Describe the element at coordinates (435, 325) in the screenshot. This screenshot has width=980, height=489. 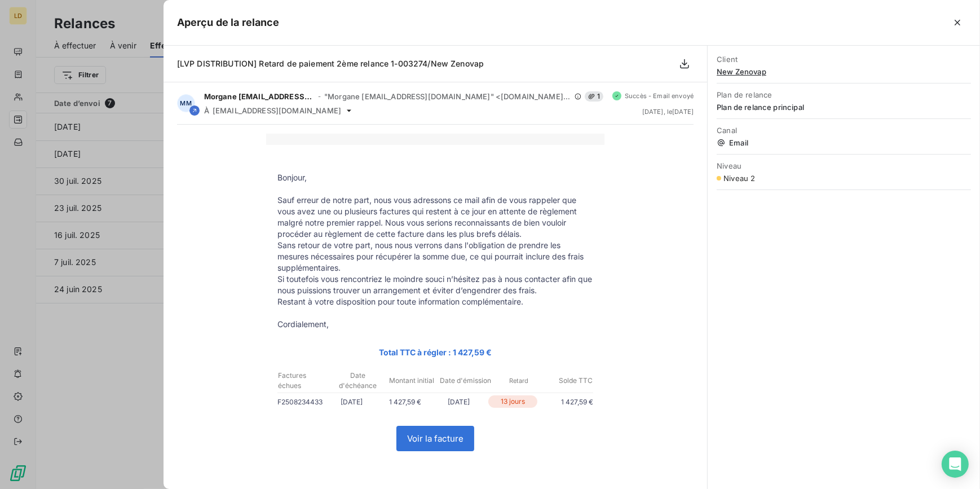
I see `p: Cordialement,` at that location.